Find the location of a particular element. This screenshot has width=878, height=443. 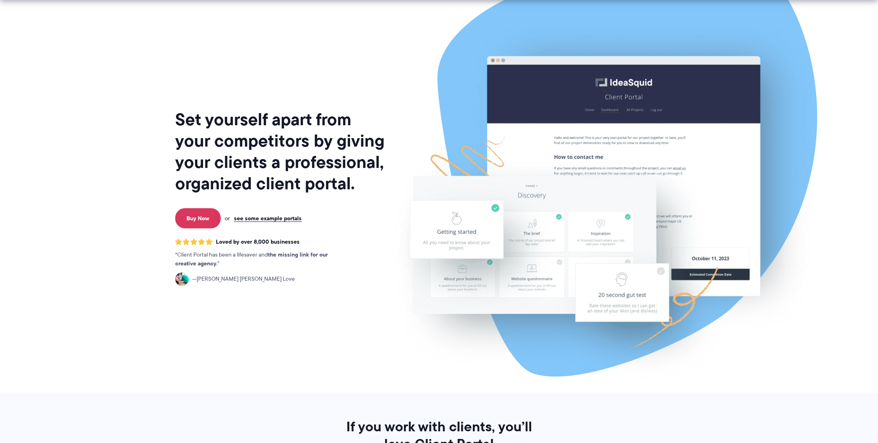

a: see some example portals is located at coordinates (268, 218).